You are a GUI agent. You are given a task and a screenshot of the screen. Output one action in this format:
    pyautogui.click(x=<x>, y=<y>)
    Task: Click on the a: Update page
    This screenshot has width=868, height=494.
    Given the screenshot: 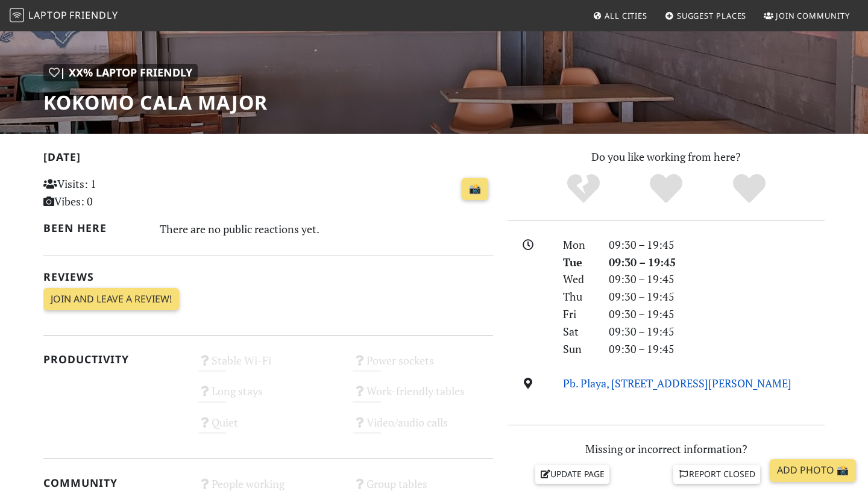 What is the action you would take?
    pyautogui.click(x=572, y=474)
    